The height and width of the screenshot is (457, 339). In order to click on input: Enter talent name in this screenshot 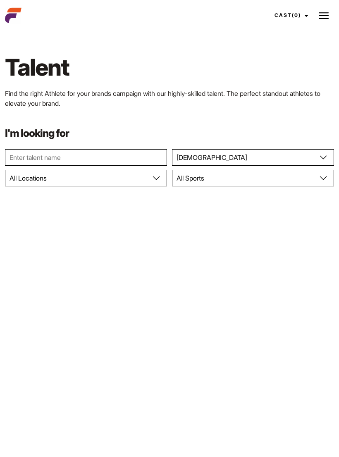, I will do `click(86, 157)`.